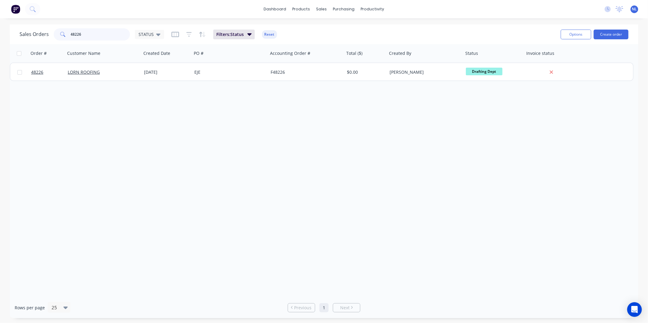 This screenshot has height=323, width=648. What do you see at coordinates (400, 53) in the screenshot?
I see `div: Created By` at bounding box center [400, 53].